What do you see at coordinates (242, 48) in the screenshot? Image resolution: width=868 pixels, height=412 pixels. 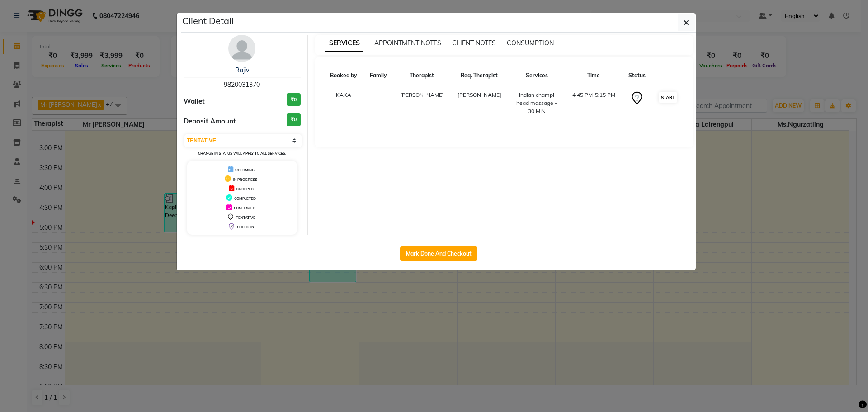 I see `img: avatar` at bounding box center [242, 48].